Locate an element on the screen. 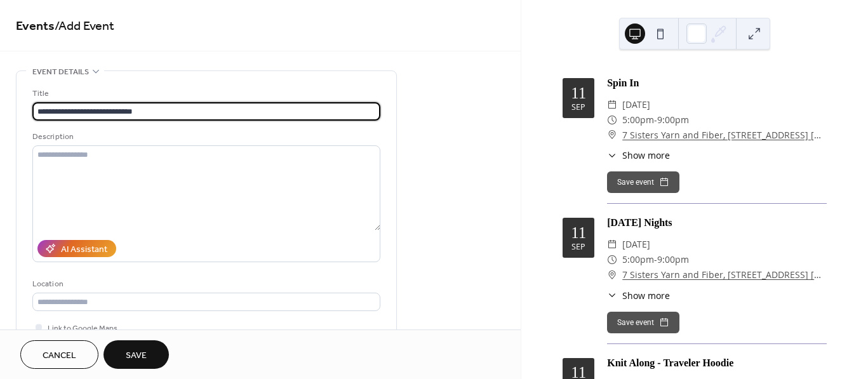 The width and height of the screenshot is (868, 379). button: Save is located at coordinates (136, 354).